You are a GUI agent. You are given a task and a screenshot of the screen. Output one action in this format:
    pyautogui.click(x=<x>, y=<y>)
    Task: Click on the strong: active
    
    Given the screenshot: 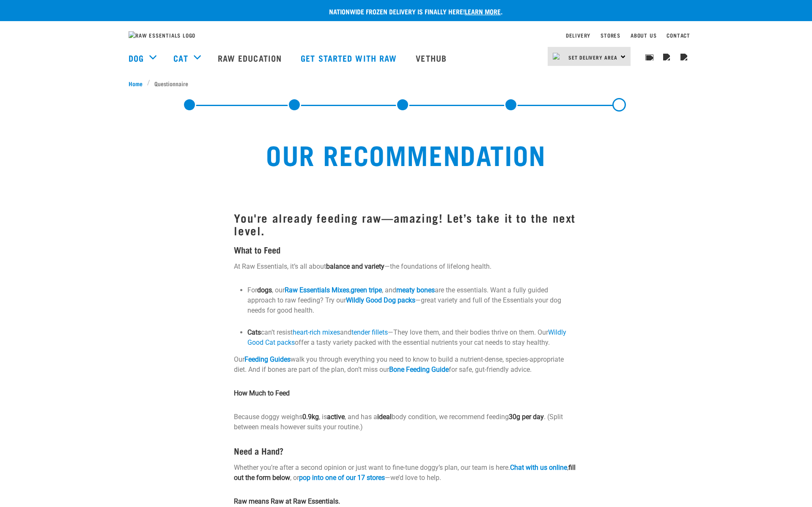 What is the action you would take?
    pyautogui.click(x=336, y=417)
    